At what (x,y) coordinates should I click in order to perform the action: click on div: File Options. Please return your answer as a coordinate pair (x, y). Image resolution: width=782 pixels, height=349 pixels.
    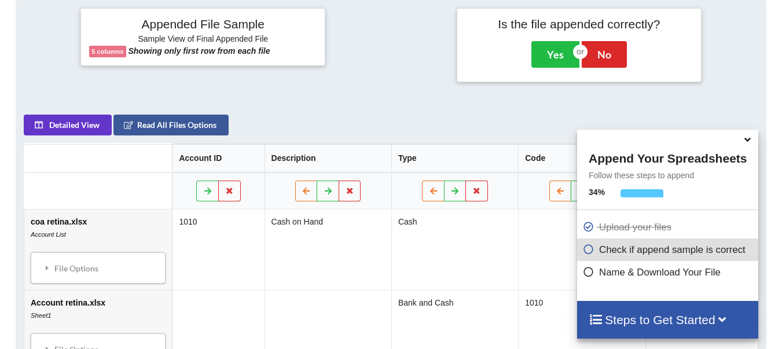
    Looking at the image, I should click on (98, 268).